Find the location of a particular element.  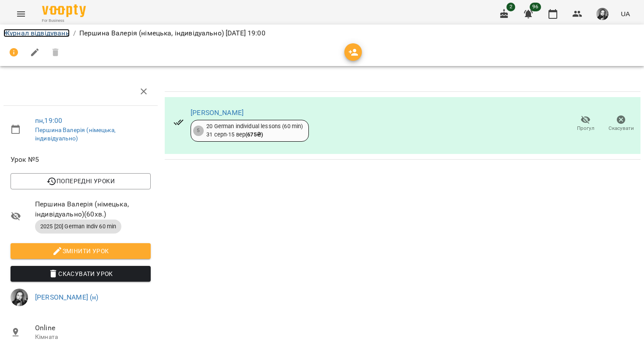

span: UA is located at coordinates (625, 14).